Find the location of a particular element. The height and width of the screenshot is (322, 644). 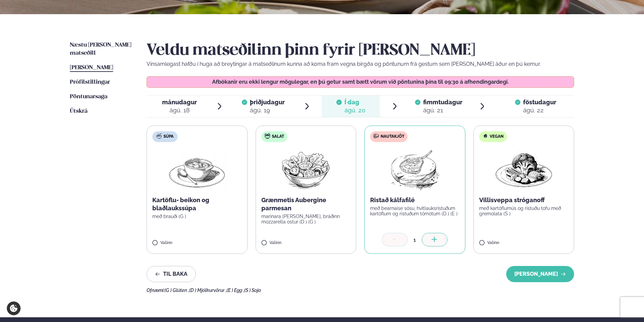

span: Í dag is located at coordinates (355, 102).